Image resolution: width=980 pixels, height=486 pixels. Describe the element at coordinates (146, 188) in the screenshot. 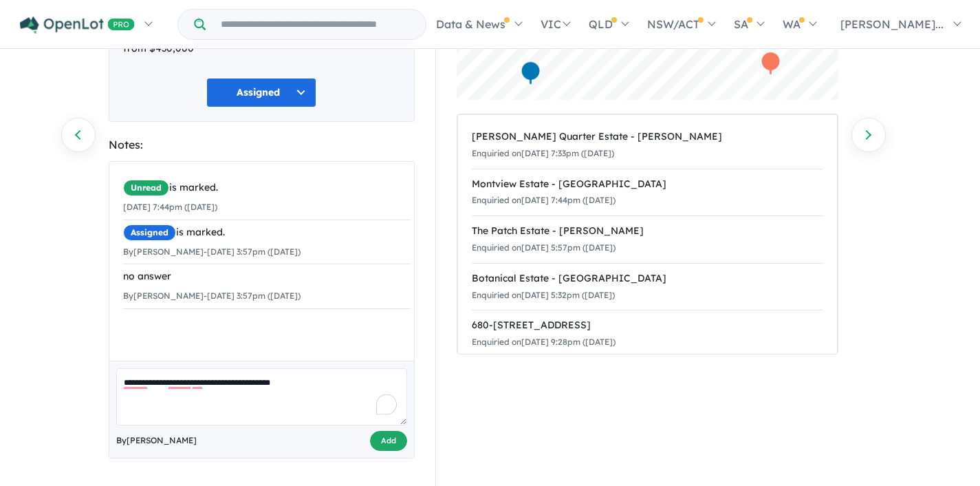

I see `span: Unread` at that location.